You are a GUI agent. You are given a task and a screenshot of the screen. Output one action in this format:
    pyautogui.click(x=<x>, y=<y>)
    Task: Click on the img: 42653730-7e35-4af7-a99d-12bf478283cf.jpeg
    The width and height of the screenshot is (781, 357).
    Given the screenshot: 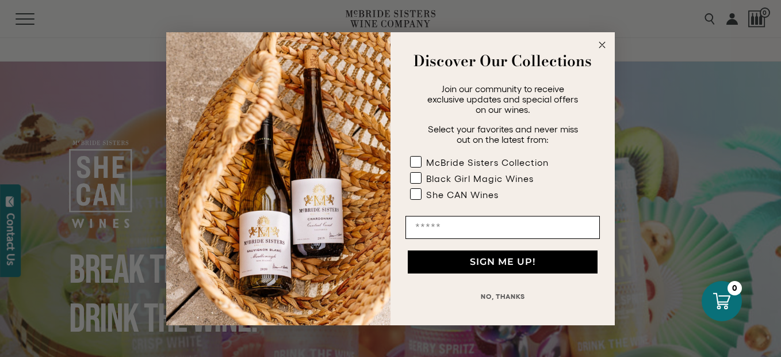 What is the action you would take?
    pyautogui.click(x=279, y=178)
    